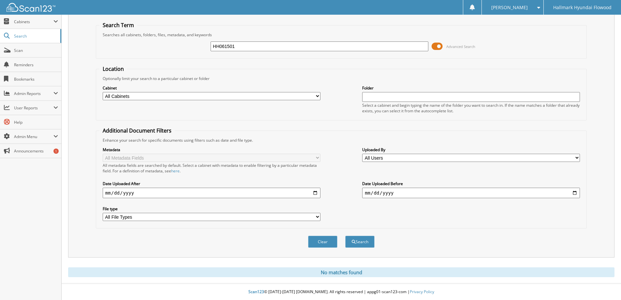  What do you see at coordinates (256, 291) in the screenshot?
I see `span: Scan123` at bounding box center [256, 291].